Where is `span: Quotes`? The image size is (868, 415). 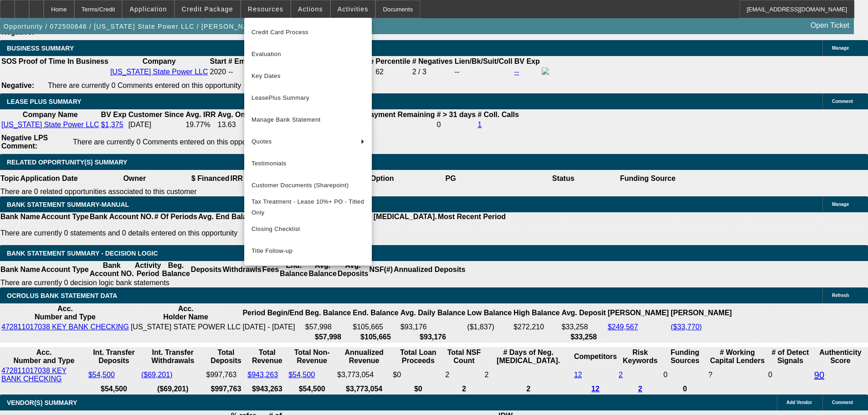
span: Quotes is located at coordinates (303, 141).